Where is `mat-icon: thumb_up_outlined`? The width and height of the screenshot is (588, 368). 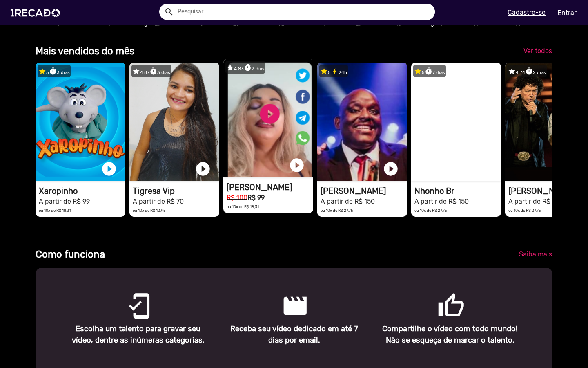
mat-icon: thumb_up_outlined is located at coordinates (442, 297).